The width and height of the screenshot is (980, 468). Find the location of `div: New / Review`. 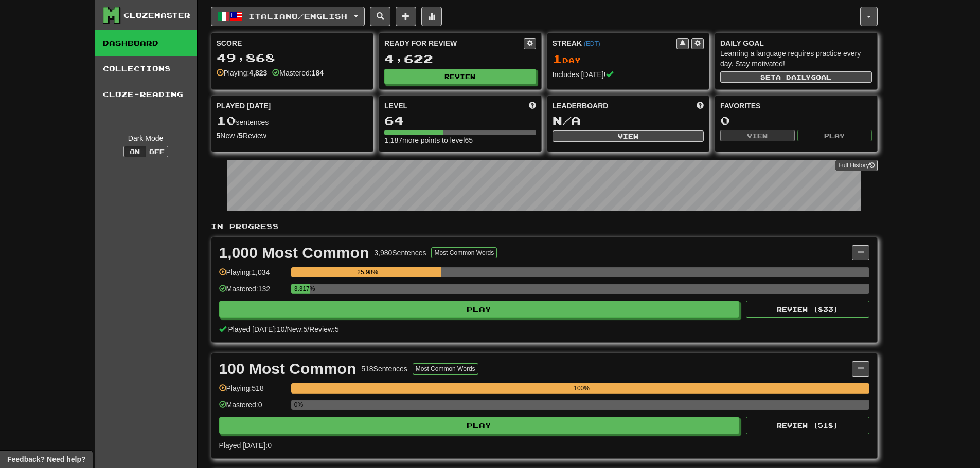

div: New / Review is located at coordinates (292, 135).